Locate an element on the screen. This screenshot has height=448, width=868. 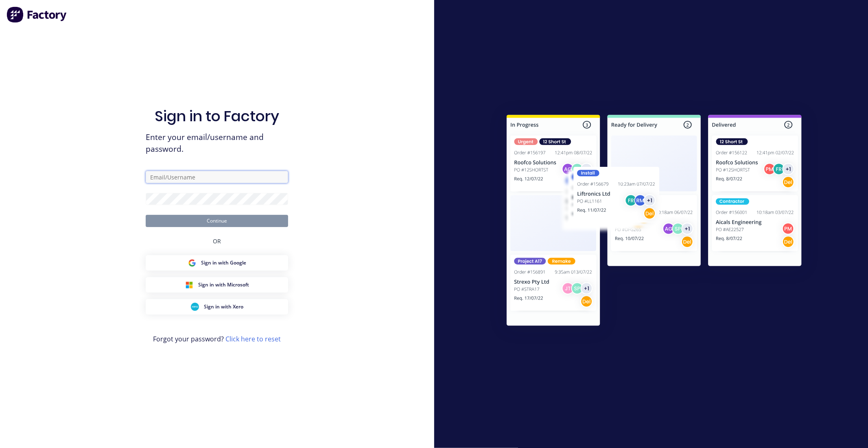
span: Forgot your password? is located at coordinates (217, 339).